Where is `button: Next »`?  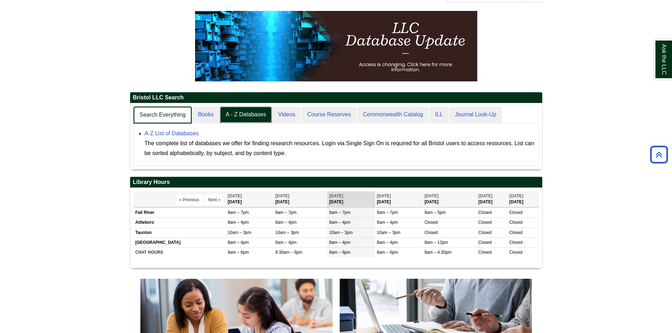
button: Next » is located at coordinates (214, 200).